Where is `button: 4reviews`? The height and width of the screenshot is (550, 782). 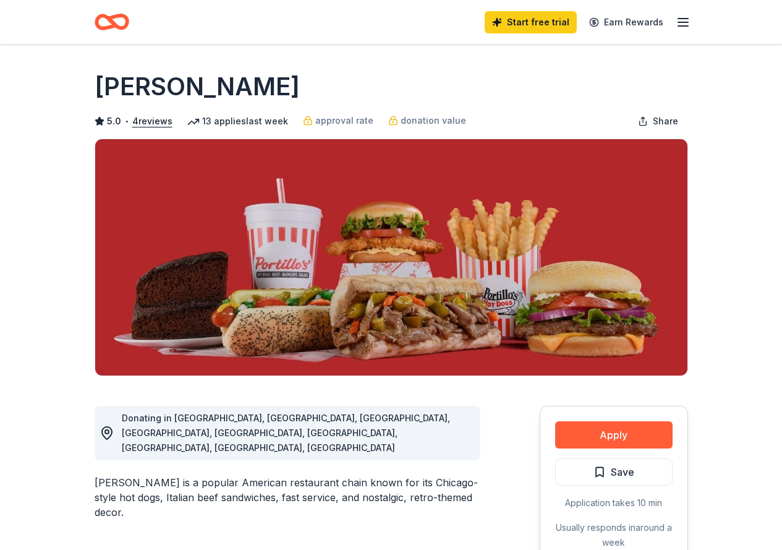 button: 4reviews is located at coordinates (152, 121).